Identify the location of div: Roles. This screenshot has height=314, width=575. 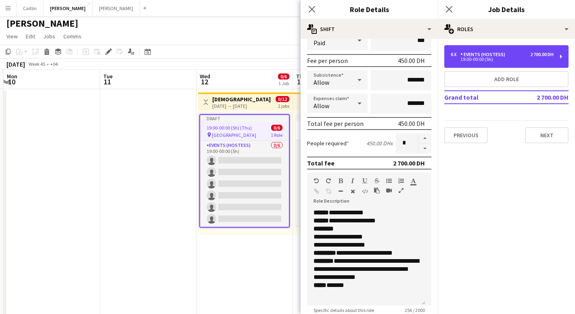
(506, 29).